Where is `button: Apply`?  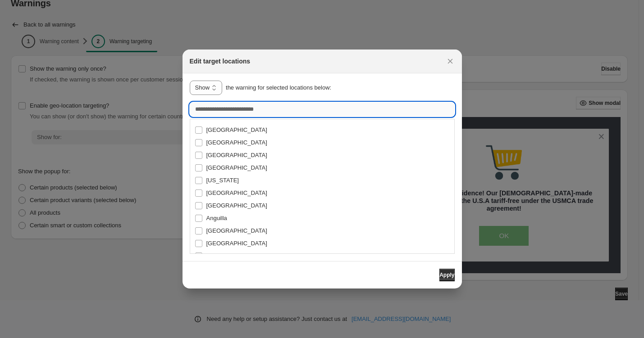 button: Apply is located at coordinates (447, 275).